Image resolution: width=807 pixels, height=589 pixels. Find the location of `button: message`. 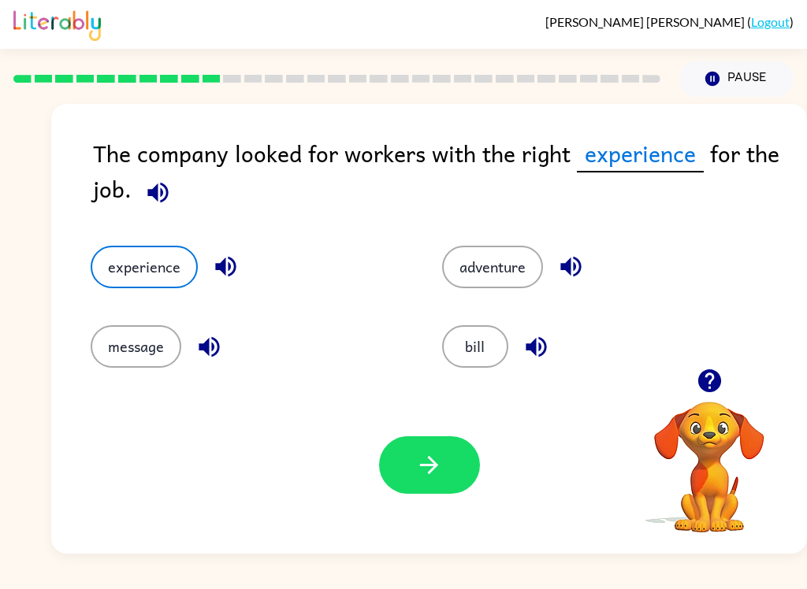

button: message is located at coordinates (135, 347).